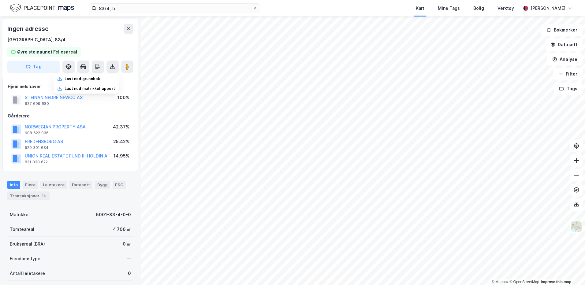  I want to click on div: Gårdeiere, so click(70, 116).